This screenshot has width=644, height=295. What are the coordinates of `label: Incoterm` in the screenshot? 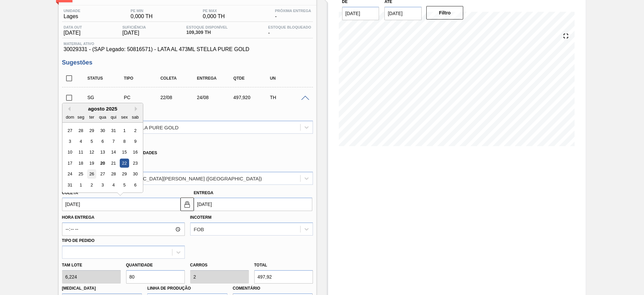 It's located at (201, 217).